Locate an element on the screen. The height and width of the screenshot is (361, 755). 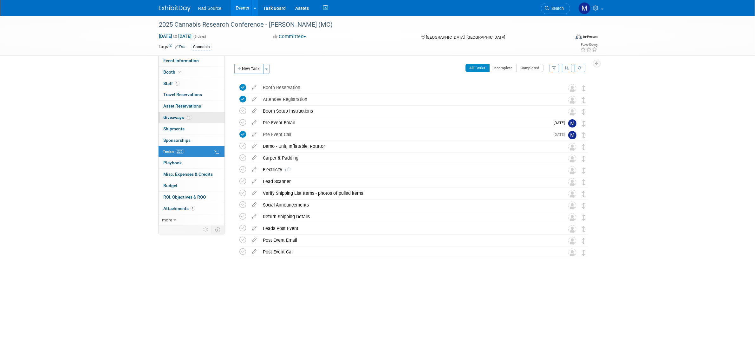
span: Budget is located at coordinates (171, 185).